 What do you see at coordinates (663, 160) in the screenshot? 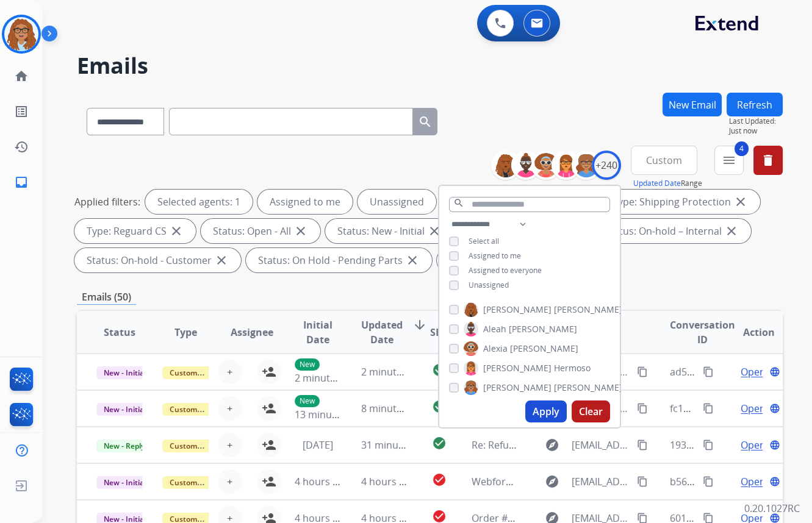
I see `span: Custom` at bounding box center [663, 160].